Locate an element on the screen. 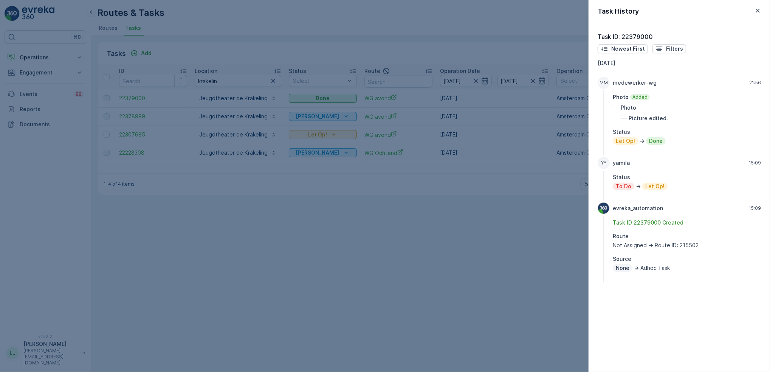 The height and width of the screenshot is (372, 770). p: evreka_automation is located at coordinates (637, 208).